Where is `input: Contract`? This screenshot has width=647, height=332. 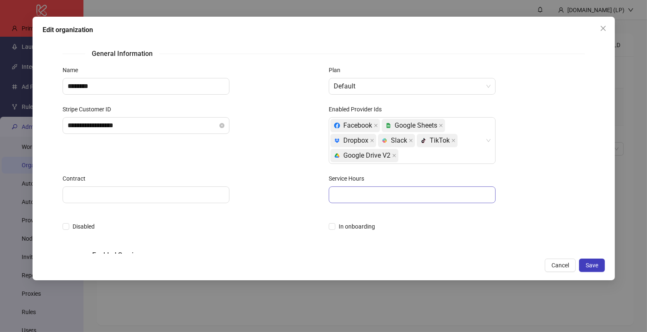
input: Contract is located at coordinates (146, 195).